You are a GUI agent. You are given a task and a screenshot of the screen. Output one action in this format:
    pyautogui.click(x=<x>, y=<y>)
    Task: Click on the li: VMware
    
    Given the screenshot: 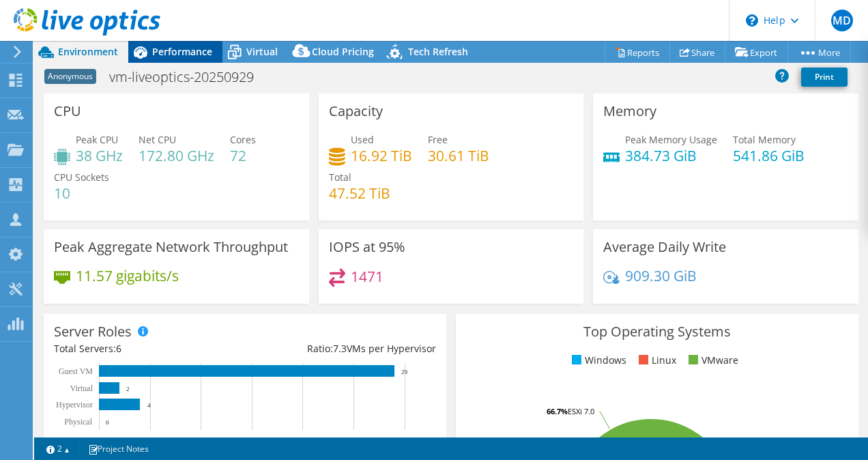 What is the action you would take?
    pyautogui.click(x=712, y=360)
    